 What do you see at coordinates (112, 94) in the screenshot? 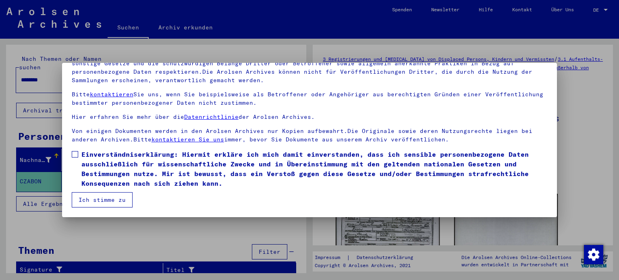
I see `a: kontaktieren` at bounding box center [112, 94].